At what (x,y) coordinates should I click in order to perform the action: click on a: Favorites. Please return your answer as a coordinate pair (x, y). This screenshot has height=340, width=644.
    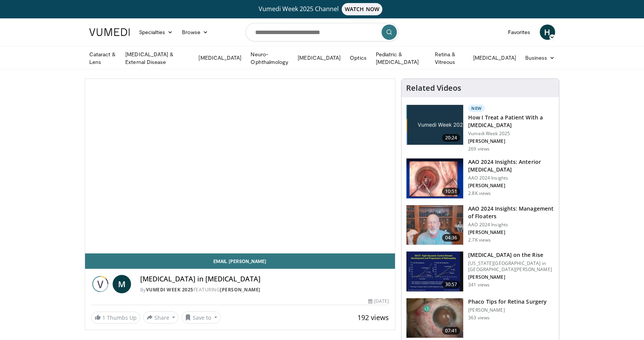
    Looking at the image, I should click on (519, 32).